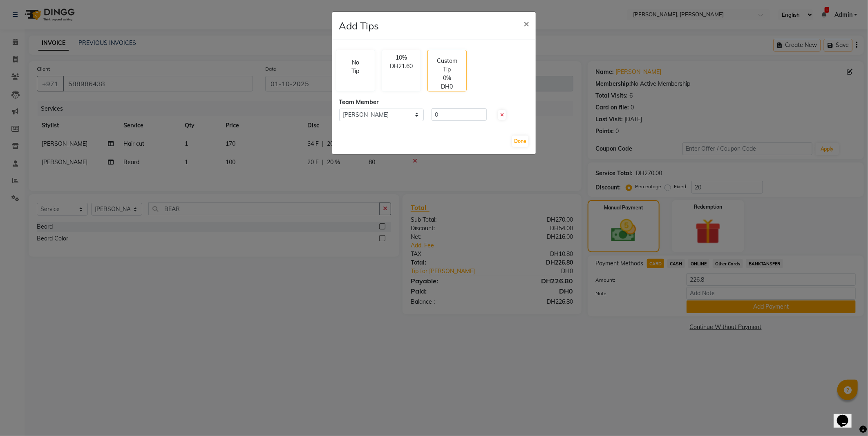  I want to click on p: No Tip, so click(356, 67).